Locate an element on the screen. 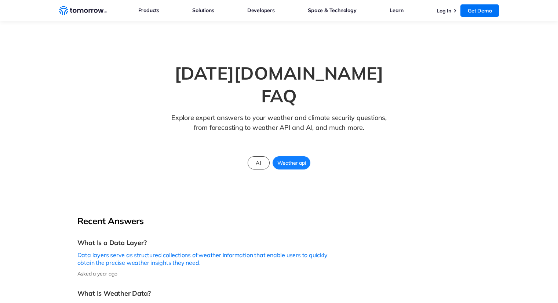 Image resolution: width=558 pixels, height=303 pixels. p: Explore expert answers to your weather and climate security questions, from forecasting to weathe... is located at coordinates (279, 128).